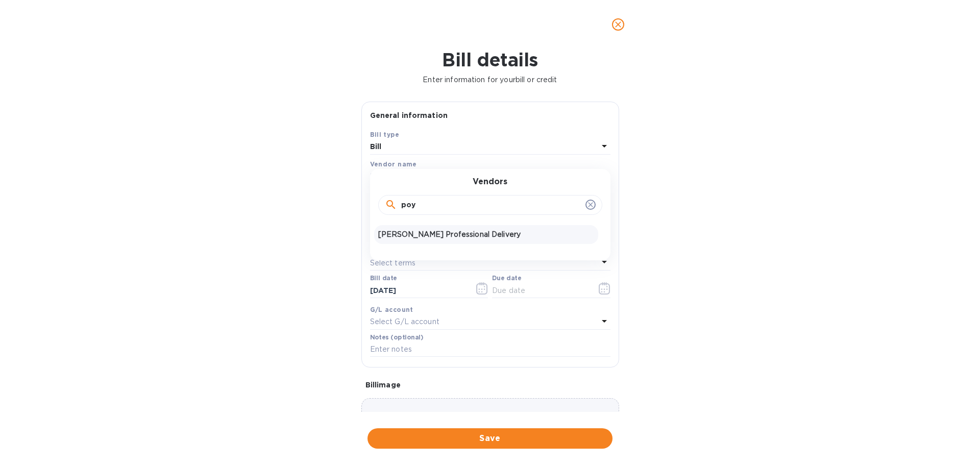  What do you see at coordinates (490, 439) in the screenshot?
I see `span: Save` at bounding box center [490, 439].